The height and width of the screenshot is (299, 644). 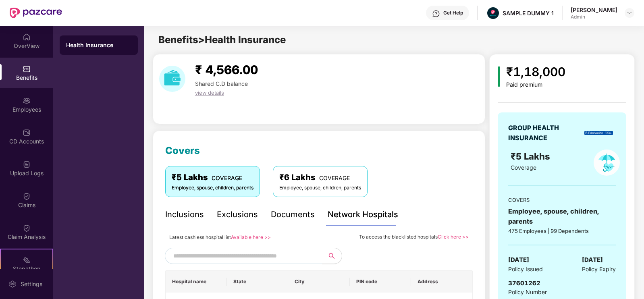 I want to click on th: State, so click(x=257, y=281).